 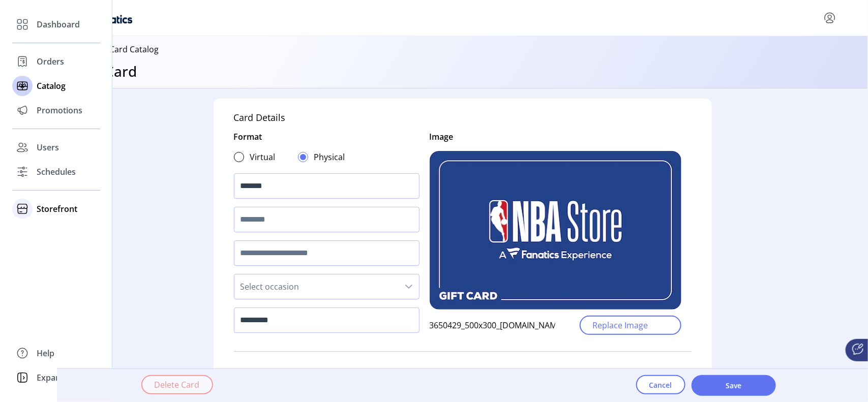 I want to click on button: Cancel, so click(x=661, y=385).